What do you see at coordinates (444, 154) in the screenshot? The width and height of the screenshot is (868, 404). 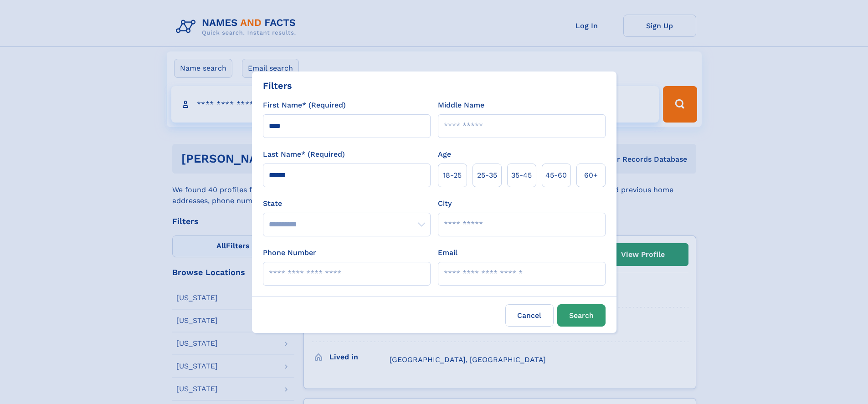 I see `label: Age` at bounding box center [444, 154].